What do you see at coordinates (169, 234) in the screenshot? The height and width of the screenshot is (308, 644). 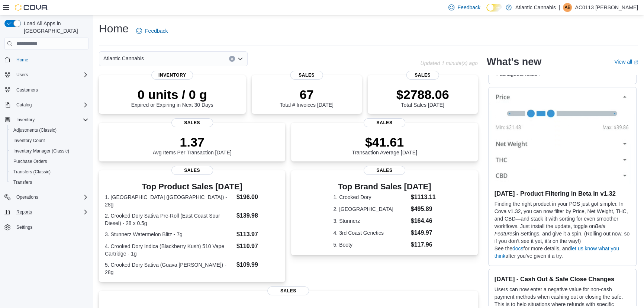 I see `dt: 3. Stunnerz Watermelon Blitz - 7g` at bounding box center [169, 234].